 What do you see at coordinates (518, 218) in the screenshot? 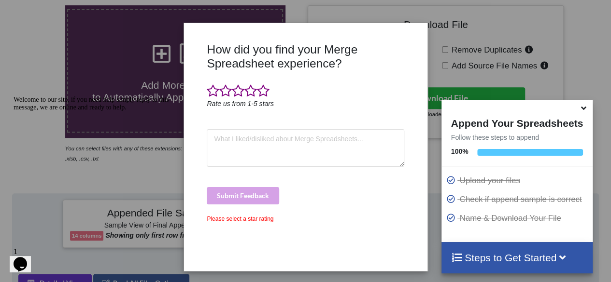
I see `p: Name & Download Your File` at bounding box center [518, 218].